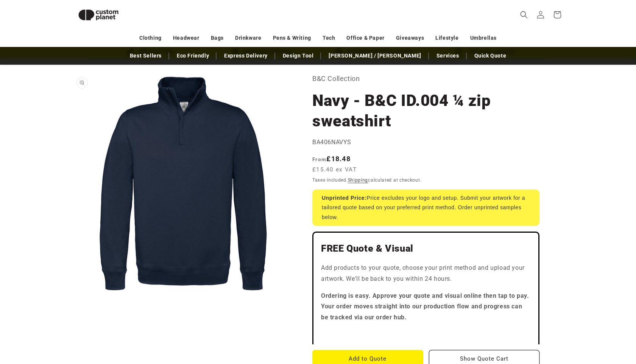  Describe the element at coordinates (332, 142) in the screenshot. I see `span: BA406NAVYS` at that location.